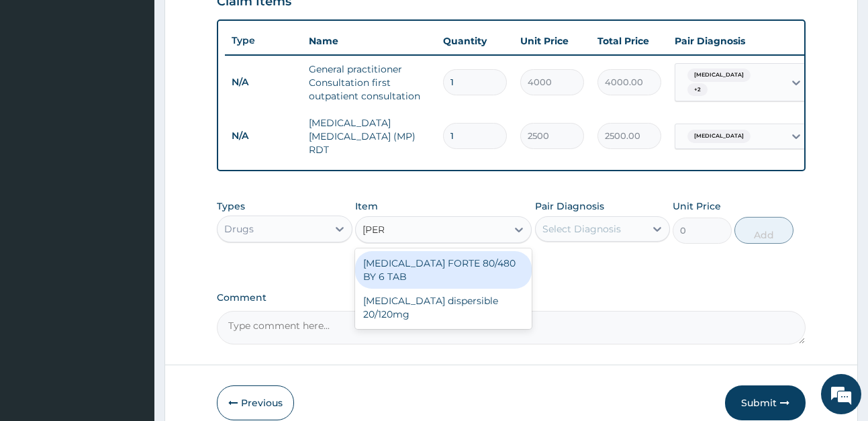 This screenshot has height=421, width=868. What do you see at coordinates (742, 41) in the screenshot?
I see `th: Pair Diagnosis` at bounding box center [742, 41].